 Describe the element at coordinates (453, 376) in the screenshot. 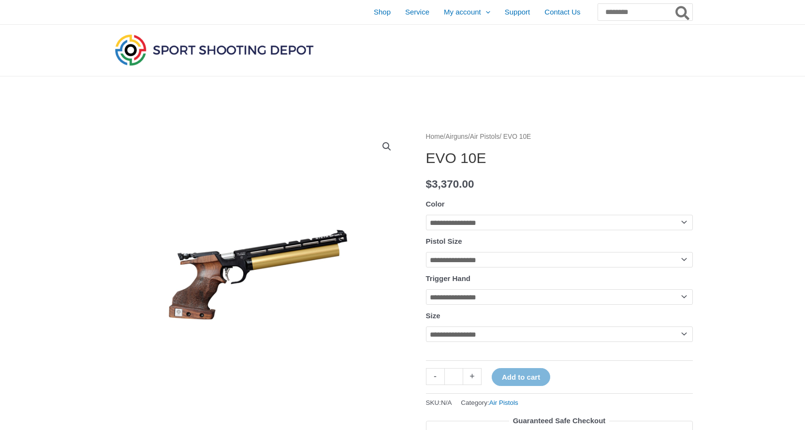

I see `input: Product quantity` at that location.